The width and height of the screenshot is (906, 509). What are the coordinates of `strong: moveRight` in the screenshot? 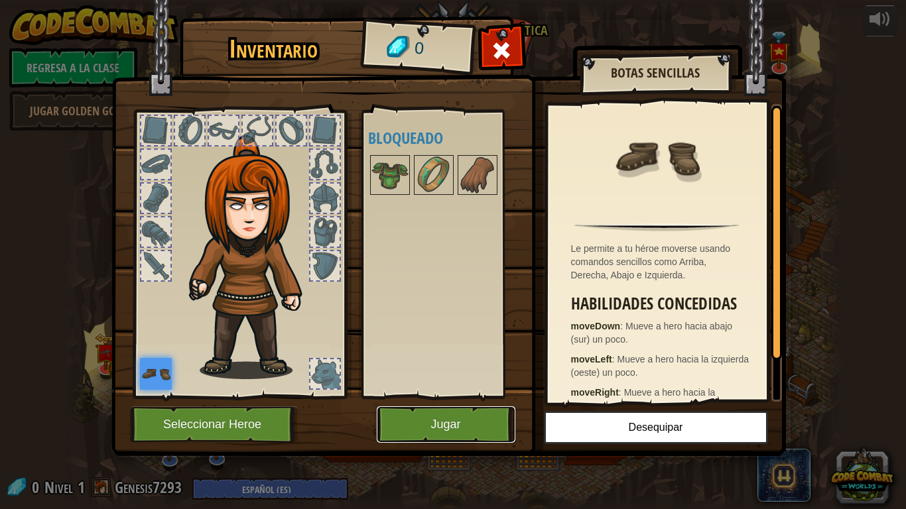 It's located at (595, 393).